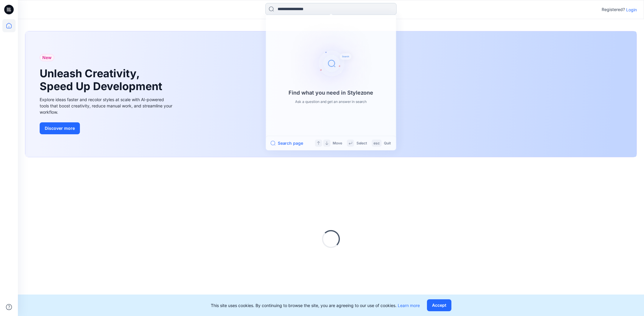 The image size is (644, 316). I want to click on p: esc, so click(376, 143).